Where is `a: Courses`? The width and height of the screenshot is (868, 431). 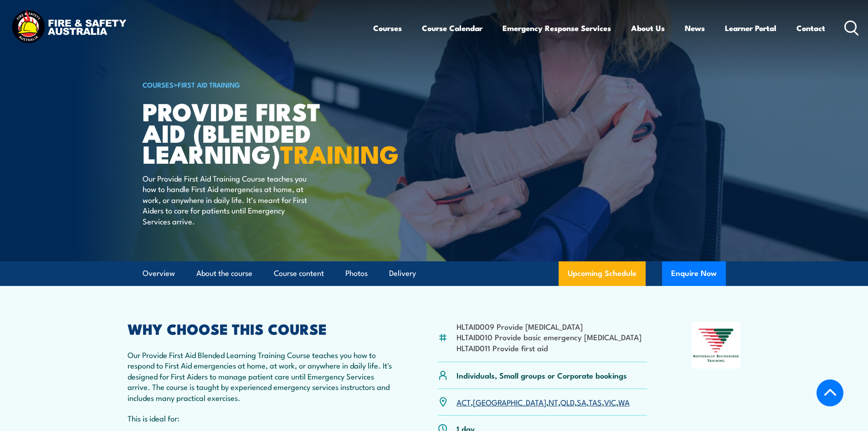 a: Courses is located at coordinates (387, 28).